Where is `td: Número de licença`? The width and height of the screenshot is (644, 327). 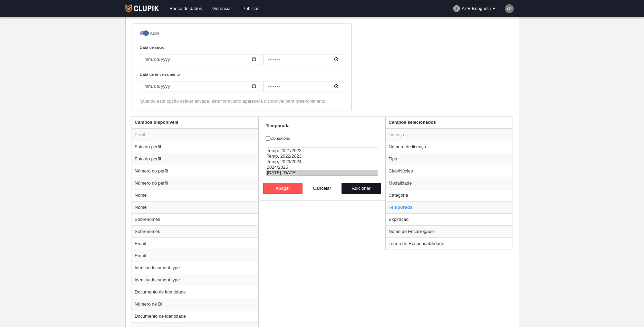
td: Número de licença is located at coordinates (449, 147).